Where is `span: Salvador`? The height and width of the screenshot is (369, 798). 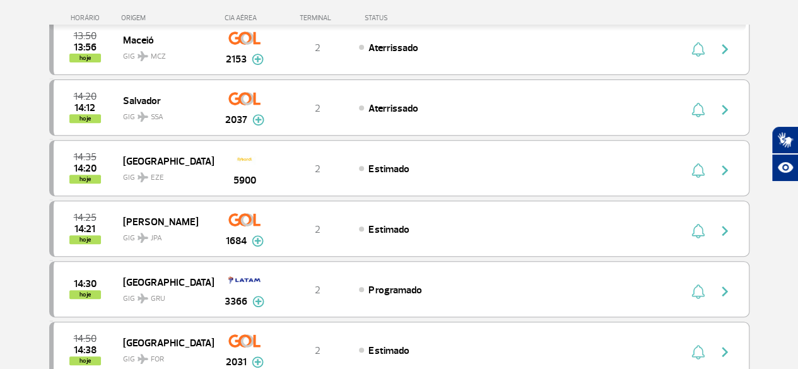
span: Salvador is located at coordinates (163, 100).